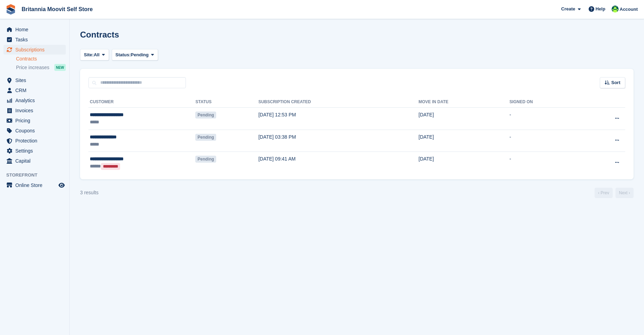 The height and width of the screenshot is (335, 644). Describe the element at coordinates (616, 83) in the screenshot. I see `span: Sort` at that location.